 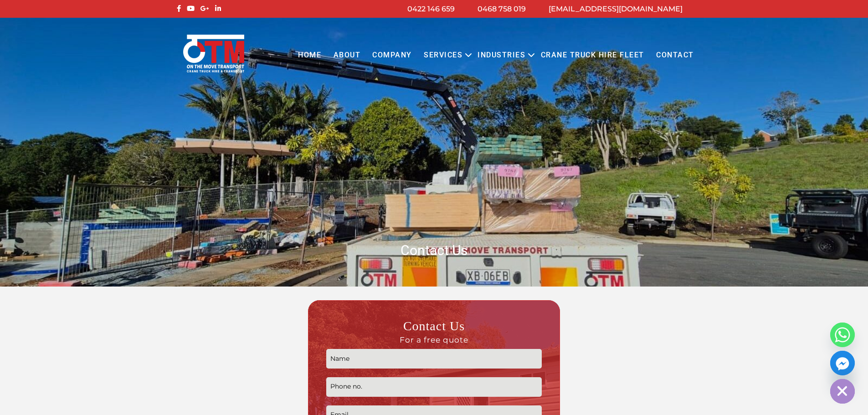 I want to click on input: Phone no., so click(x=434, y=387).